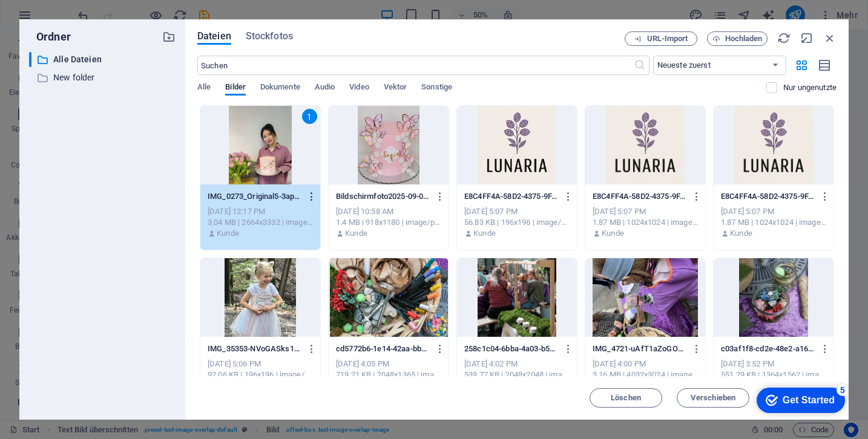 This screenshot has width=868, height=439. I want to click on p: Alle Dateien, so click(103, 60).